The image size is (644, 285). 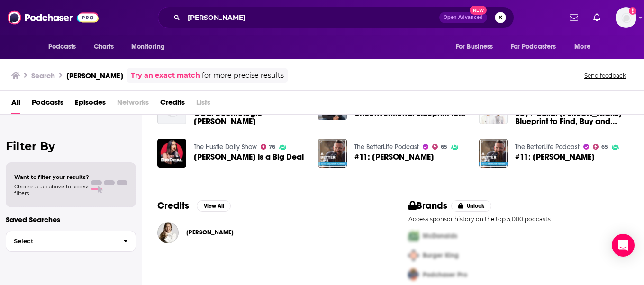 What do you see at coordinates (103, 47) in the screenshot?
I see `a: Charts` at bounding box center [103, 47].